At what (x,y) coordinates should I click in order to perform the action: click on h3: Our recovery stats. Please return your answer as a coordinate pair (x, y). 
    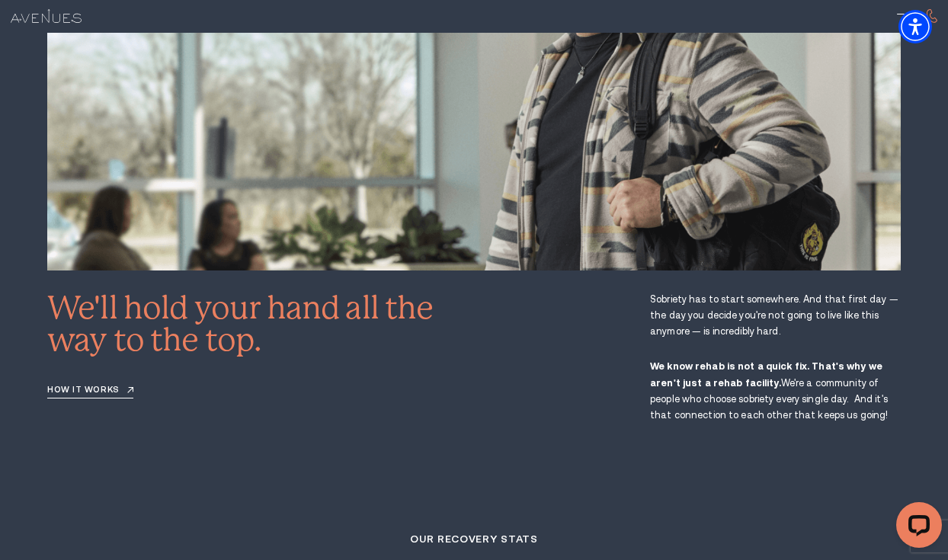
    Looking at the image, I should click on (474, 539).